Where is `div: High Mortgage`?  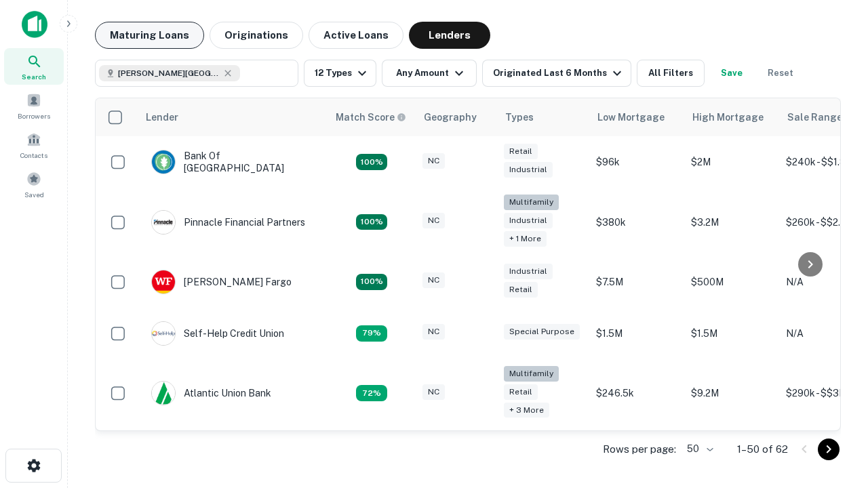 div: High Mortgage is located at coordinates (728, 118).